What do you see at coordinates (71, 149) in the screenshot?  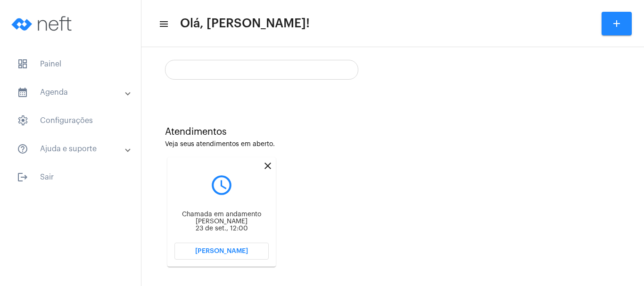 I see `mat-panel-title: Ajuda e suporte` at bounding box center [71, 149].